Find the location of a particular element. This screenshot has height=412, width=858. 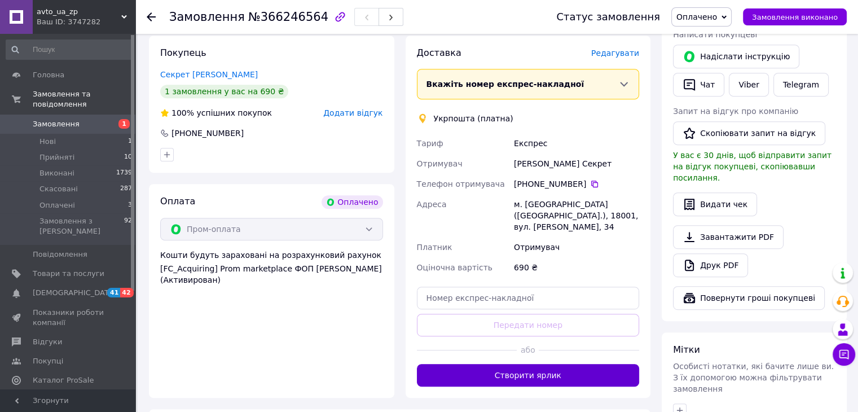

div: Оплачено is located at coordinates (352, 202).